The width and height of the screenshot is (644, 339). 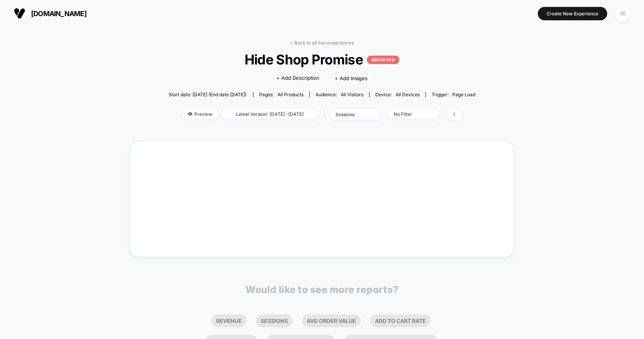 I want to click on div: Trigger:, so click(x=453, y=94).